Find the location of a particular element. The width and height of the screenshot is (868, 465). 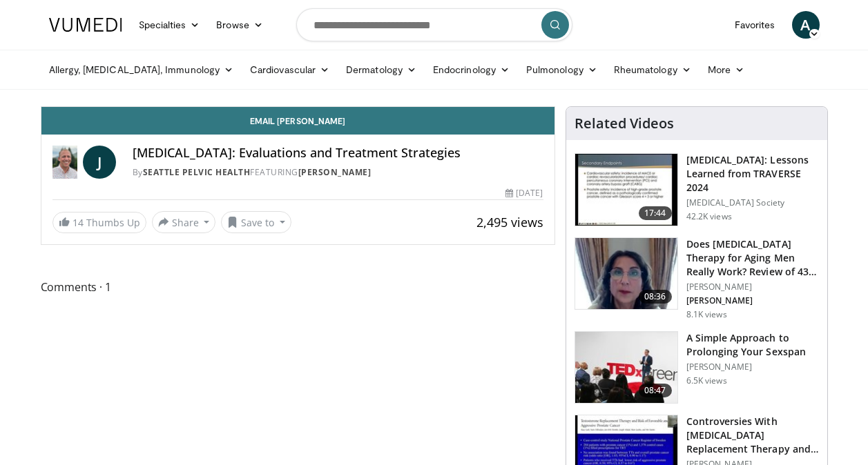

a: Pulmonology is located at coordinates (562, 70).